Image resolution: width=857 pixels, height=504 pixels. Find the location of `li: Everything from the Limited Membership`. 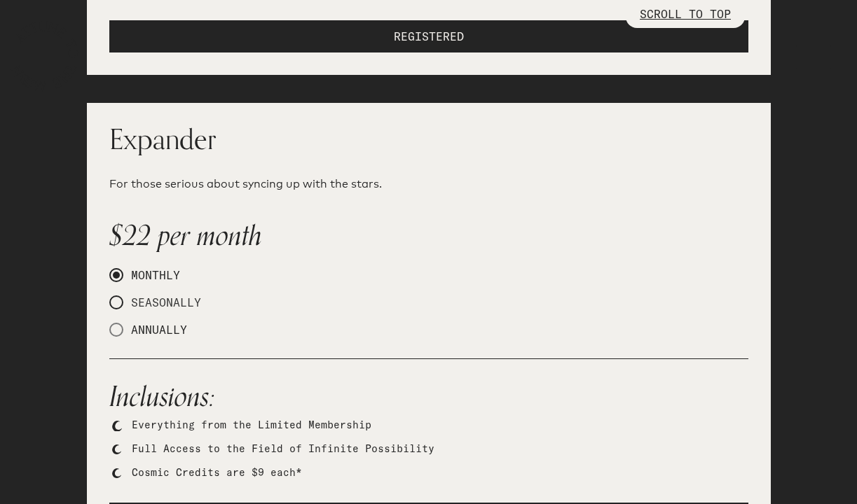

li: Everything from the Limited Membership is located at coordinates (440, 426).